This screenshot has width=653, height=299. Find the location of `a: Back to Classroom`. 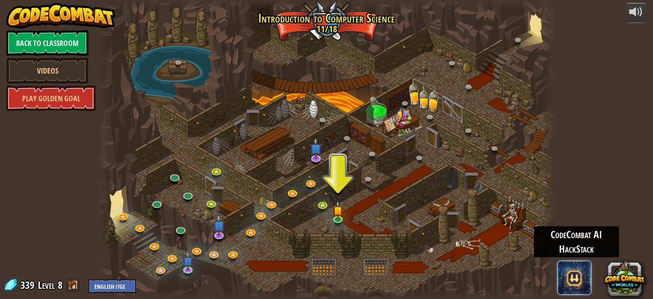

a: Back to Classroom is located at coordinates (47, 43).